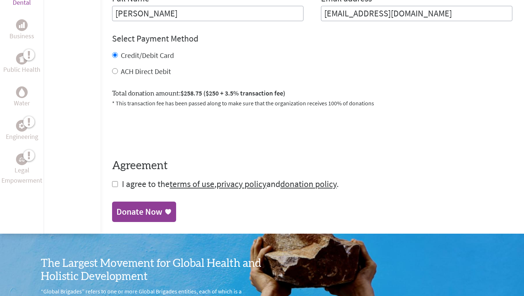 This screenshot has width=524, height=296. Describe the element at coordinates (22, 126) in the screenshot. I see `div: Engineering` at that location.